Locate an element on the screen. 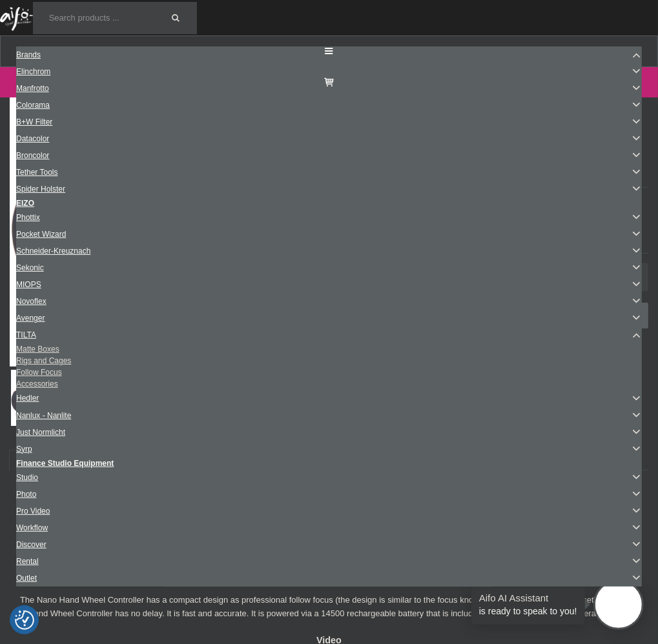 The image size is (658, 644). img: Tilta Nucleus Nano Wireless Lens Control System is located at coordinates (39, 398).